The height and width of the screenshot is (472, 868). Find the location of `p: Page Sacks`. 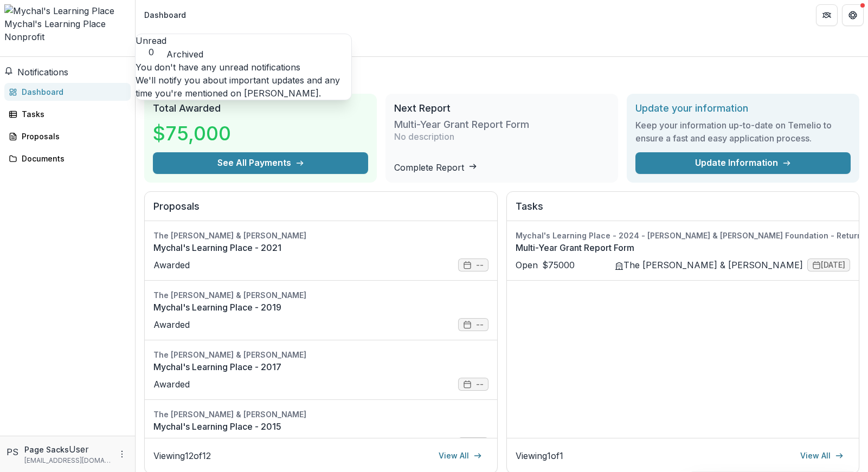

p: Page Sacks is located at coordinates (47, 450).